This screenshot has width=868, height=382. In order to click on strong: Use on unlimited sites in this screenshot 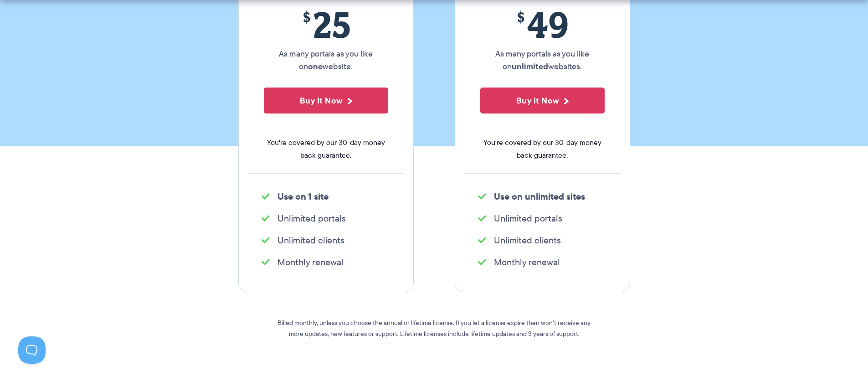, I will do `click(539, 197)`.